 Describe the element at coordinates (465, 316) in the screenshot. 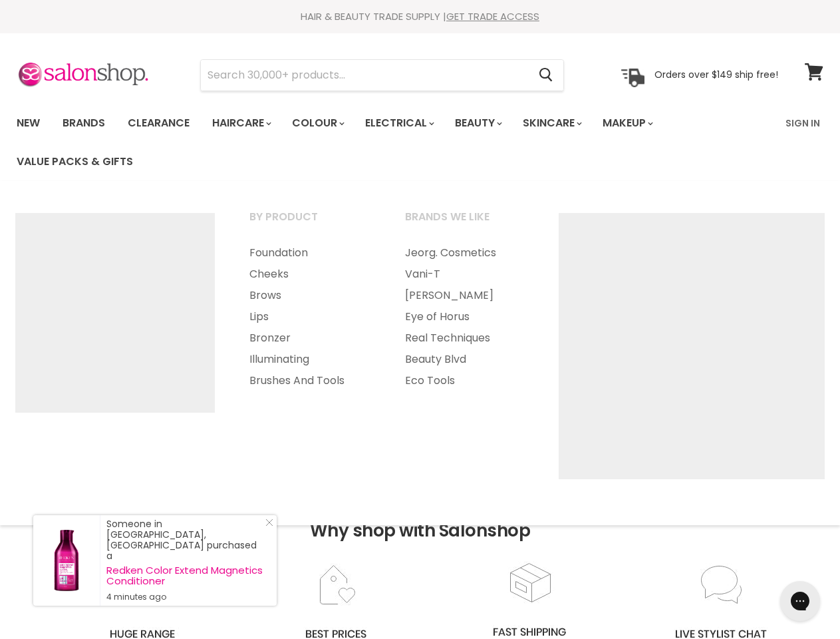

I see `a: Eye of Horus` at that location.